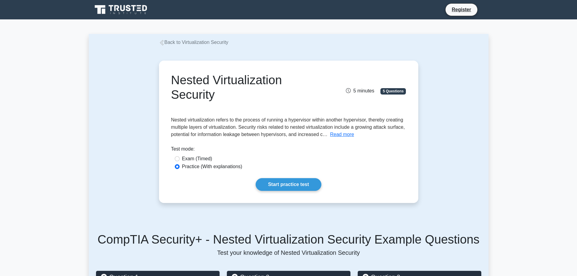  What do you see at coordinates (342, 134) in the screenshot?
I see `button: Read more` at bounding box center [342, 134].